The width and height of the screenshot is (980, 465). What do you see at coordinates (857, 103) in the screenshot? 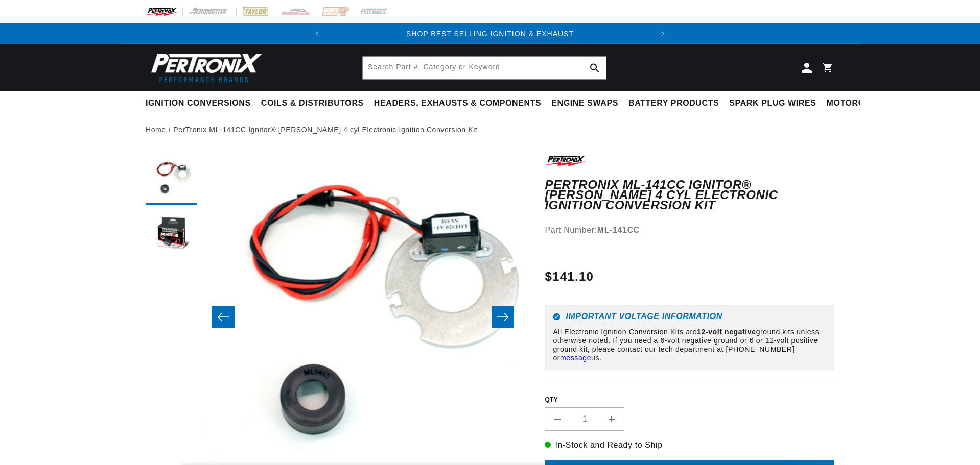
I see `span: Motorcycle` at bounding box center [857, 103].